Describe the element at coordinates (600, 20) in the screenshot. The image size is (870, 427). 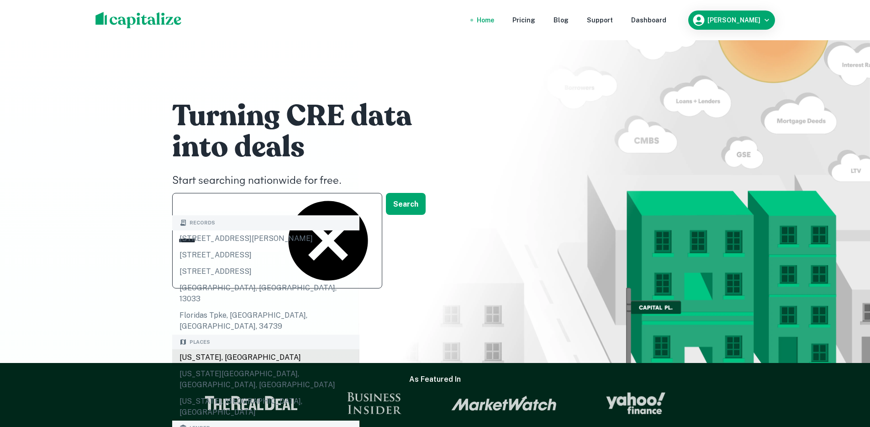
I see `div: Support` at that location.